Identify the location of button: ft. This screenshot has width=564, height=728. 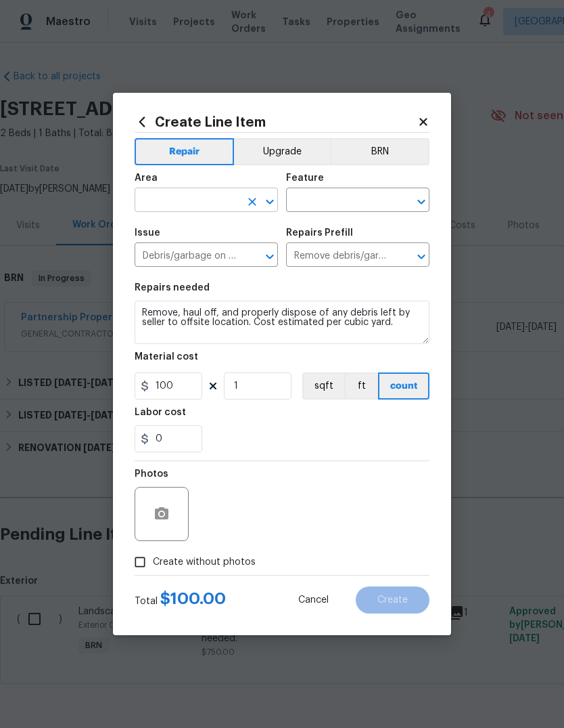
(361, 386).